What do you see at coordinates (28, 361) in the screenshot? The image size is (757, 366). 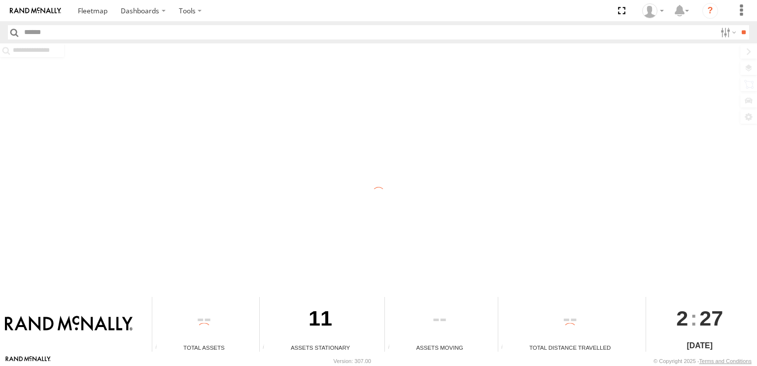 I see `a: Visit our Website` at bounding box center [28, 361].